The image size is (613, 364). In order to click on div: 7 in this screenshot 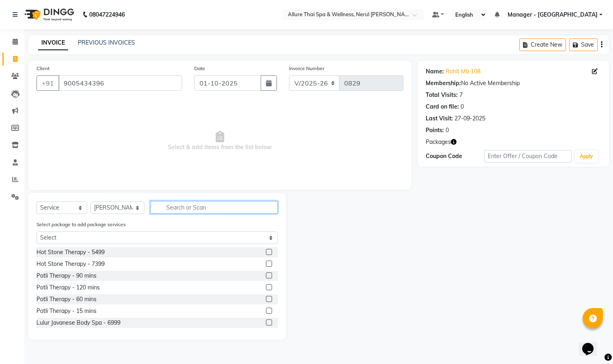, I will do `click(461, 95)`.